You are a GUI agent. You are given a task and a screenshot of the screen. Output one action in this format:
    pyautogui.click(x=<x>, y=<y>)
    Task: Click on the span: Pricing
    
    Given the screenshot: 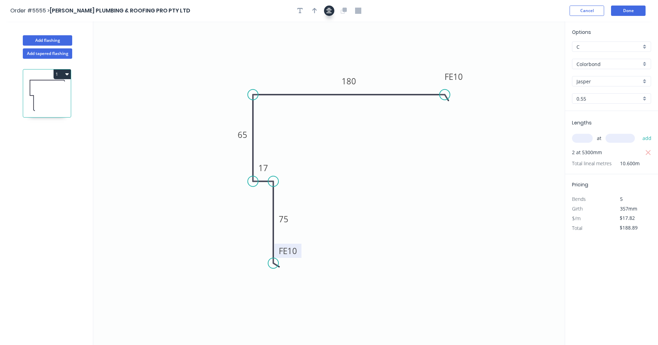 What is the action you would take?
    pyautogui.click(x=580, y=184)
    